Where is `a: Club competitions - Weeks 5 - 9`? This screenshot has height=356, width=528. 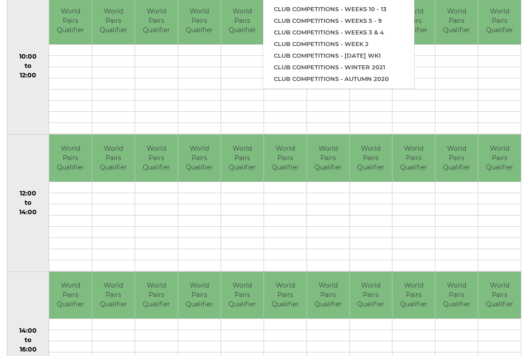
a: Club competitions - Weeks 5 - 9 is located at coordinates (339, 21).